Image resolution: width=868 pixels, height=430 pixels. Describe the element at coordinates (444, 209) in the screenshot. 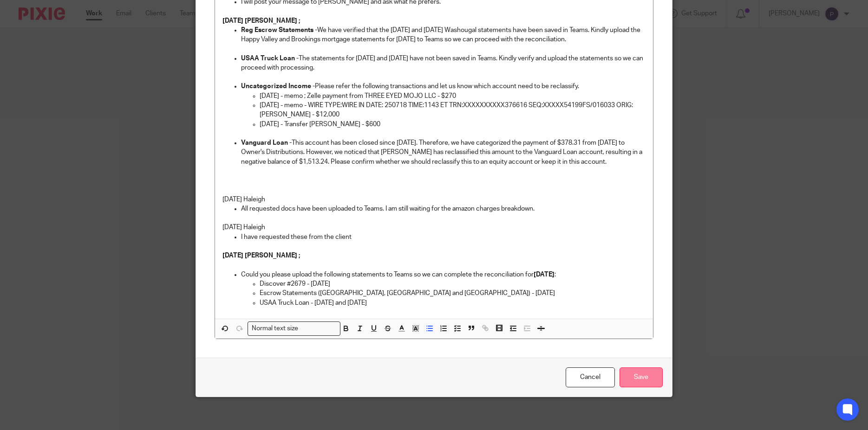

I see `p: All requested docs have been uploaded to Teams. I am still waiting for the amazon charges breakdown.` at that location.